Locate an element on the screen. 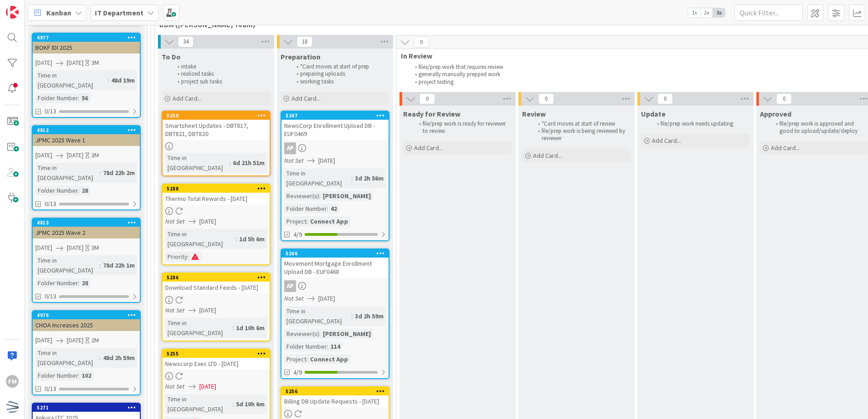  div: Project is located at coordinates (295, 221).